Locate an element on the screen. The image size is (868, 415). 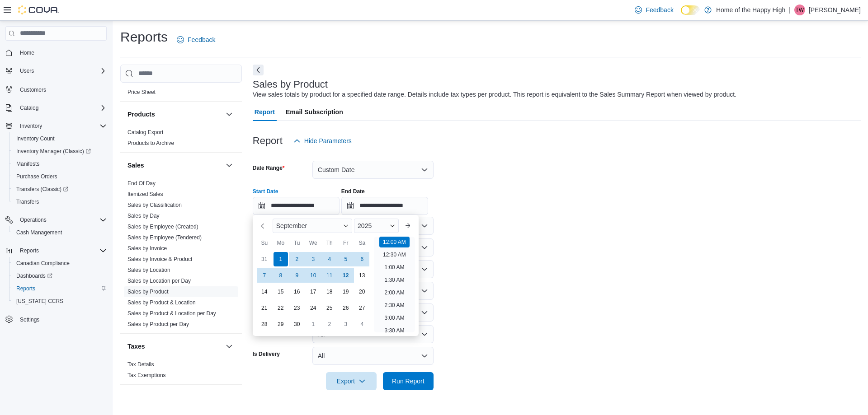
div: day-13 is located at coordinates (362, 275).